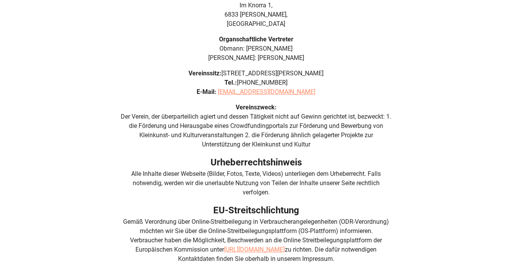 This screenshot has width=512, height=269. I want to click on strong: Tel.:, so click(231, 82).